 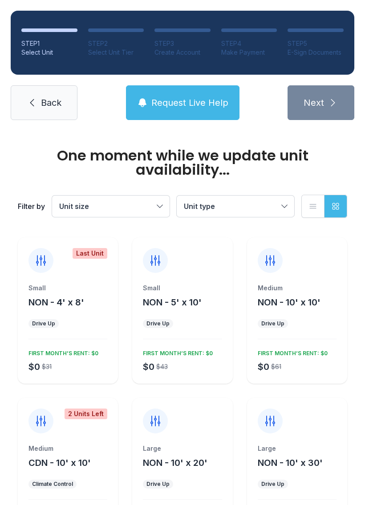 What do you see at coordinates (175, 463) in the screenshot?
I see `button: NON - 10' x 20'` at bounding box center [175, 463].